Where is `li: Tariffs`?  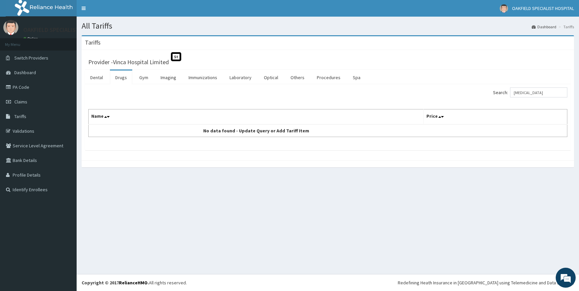
li: Tariffs is located at coordinates (565, 27).